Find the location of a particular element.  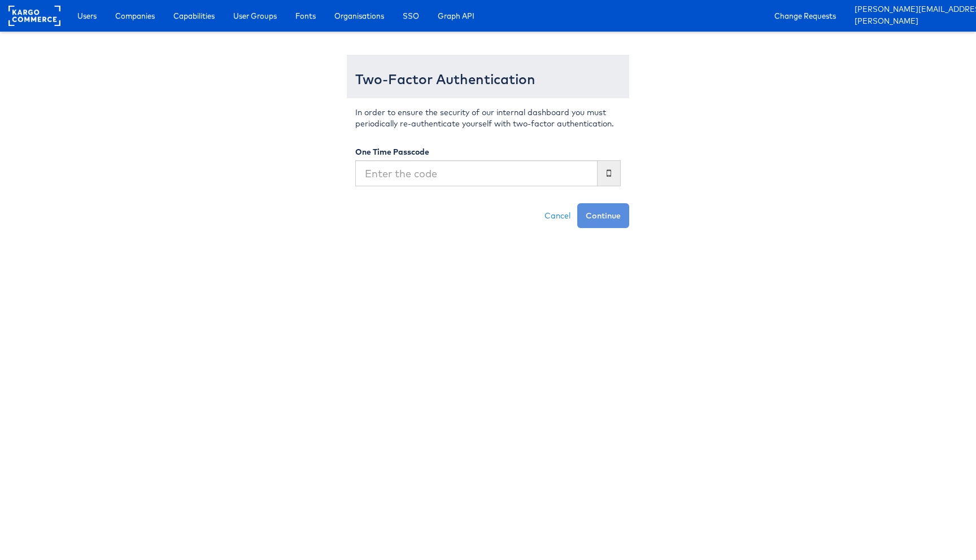

a: Capabilities is located at coordinates (194, 16).